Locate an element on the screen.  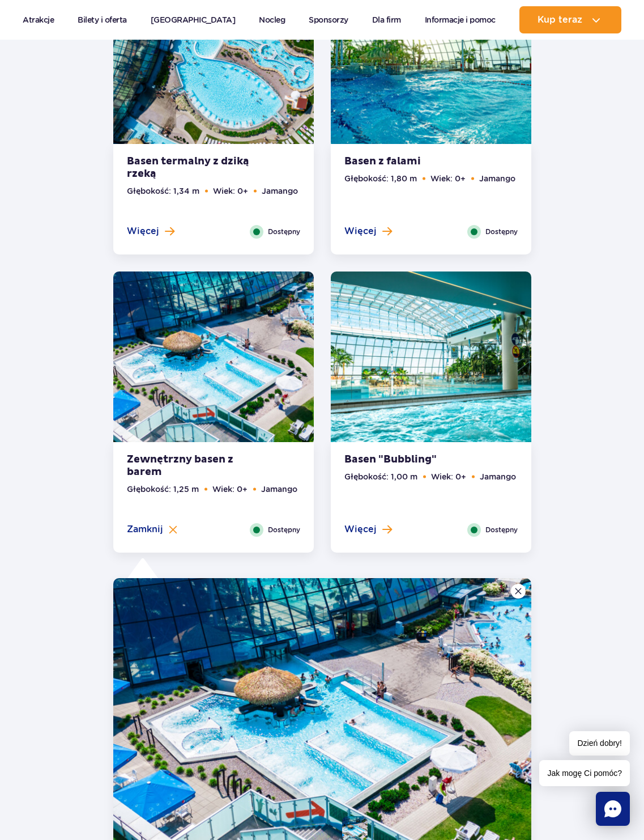
strong: Basen z falami is located at coordinates (413, 161).